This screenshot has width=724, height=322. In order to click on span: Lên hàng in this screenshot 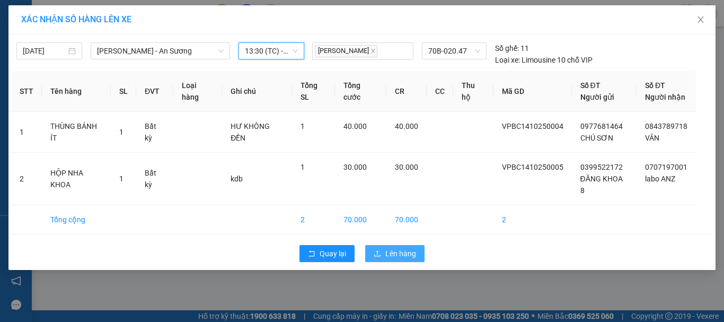, I will do `click(401, 253)`.